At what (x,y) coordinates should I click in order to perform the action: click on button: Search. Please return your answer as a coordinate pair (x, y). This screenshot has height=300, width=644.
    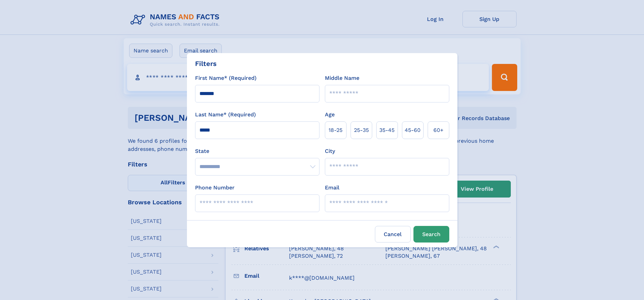
    Looking at the image, I should click on (432, 234).